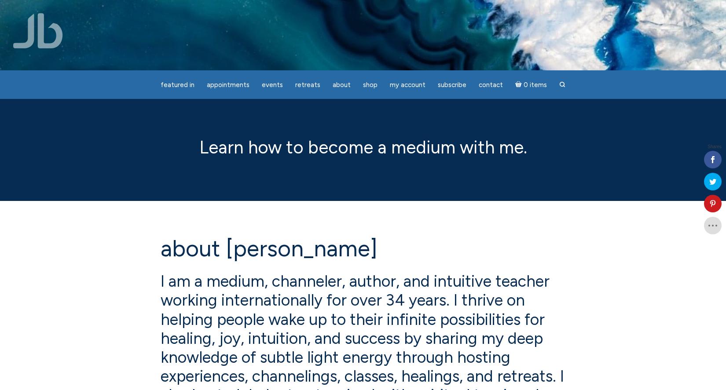  Describe the element at coordinates (38, 31) in the screenshot. I see `img: Jamie Butler. The Everyday Medium` at that location.